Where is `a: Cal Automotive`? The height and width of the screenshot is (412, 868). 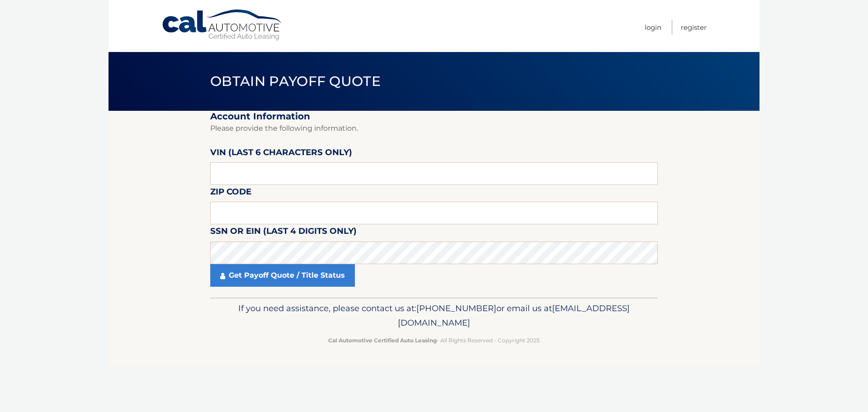
a: Cal Automotive is located at coordinates (222, 25).